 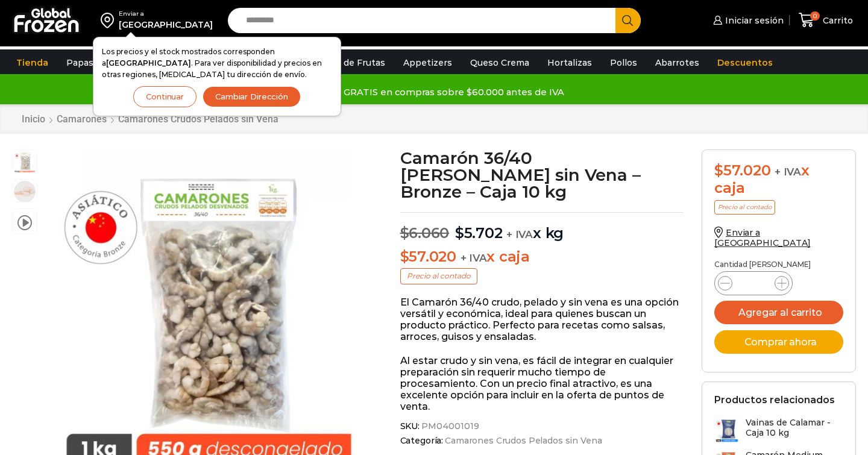 I want to click on a: Inicio, so click(x=33, y=118).